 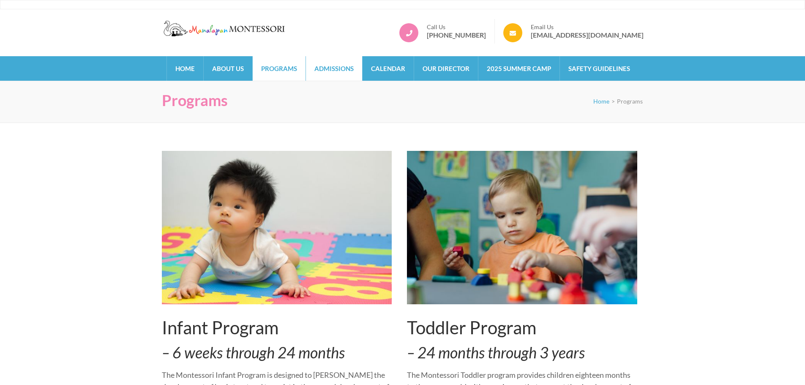 I want to click on a: Calendar, so click(x=388, y=68).